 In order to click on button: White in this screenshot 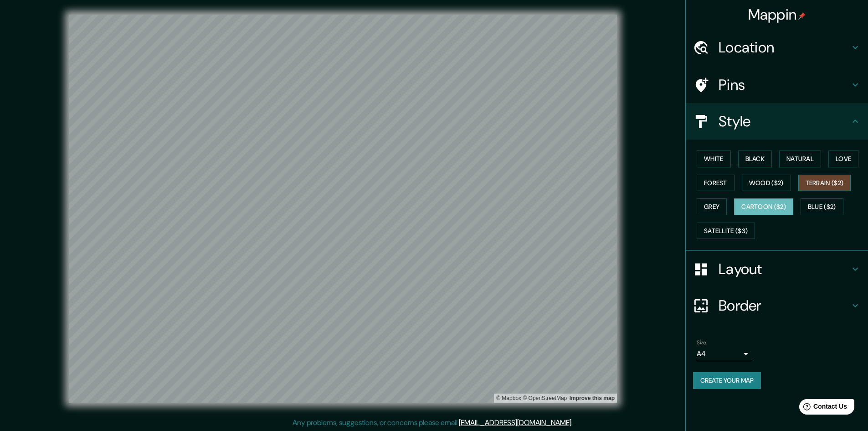, I will do `click(714, 159)`.